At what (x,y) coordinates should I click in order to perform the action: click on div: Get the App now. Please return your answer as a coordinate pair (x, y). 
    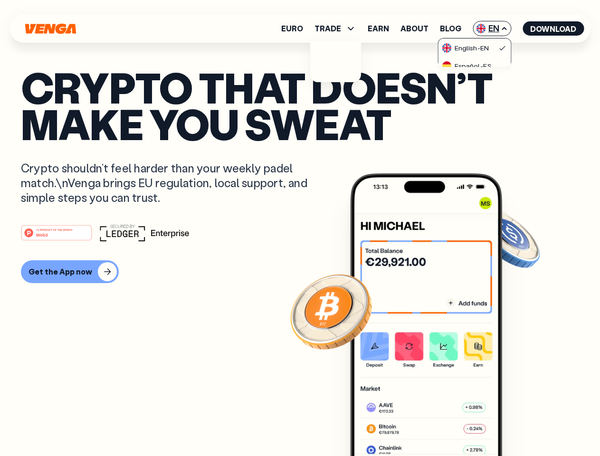
    Looking at the image, I should click on (60, 272).